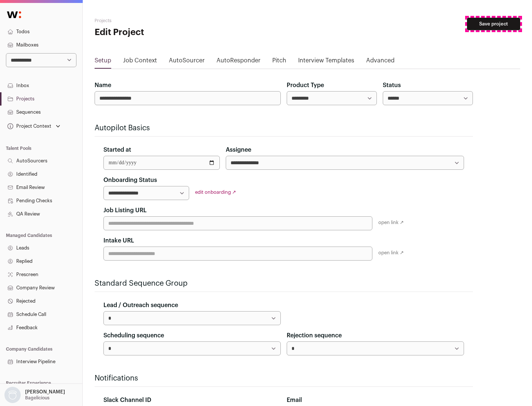 The image size is (532, 406). I want to click on h1: Edit Project, so click(165, 32).